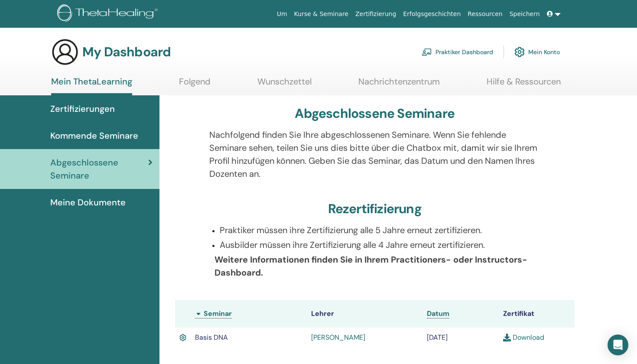  I want to click on a: Hilfe & Ressourcen, so click(523, 85).